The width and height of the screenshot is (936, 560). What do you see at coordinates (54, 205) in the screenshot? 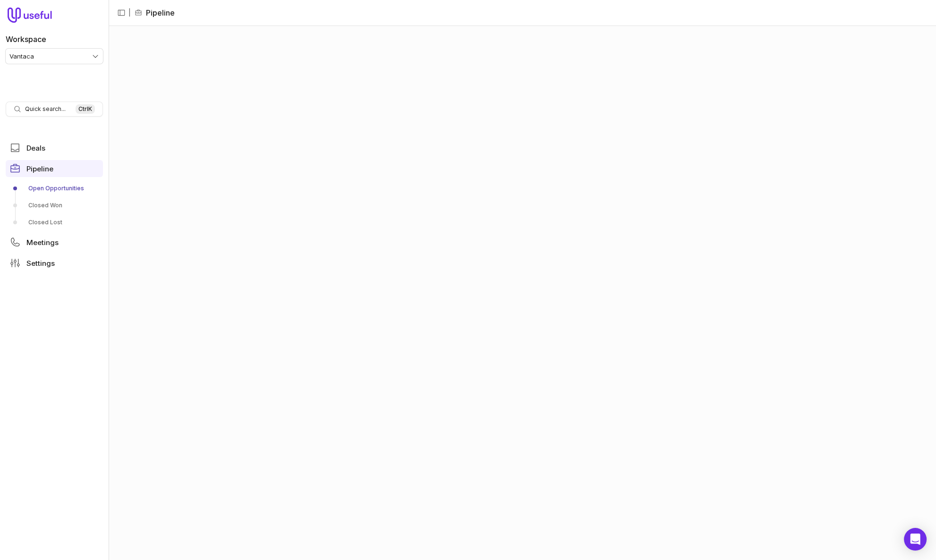
I see `div: Pipeline submenu` at bounding box center [54, 205].